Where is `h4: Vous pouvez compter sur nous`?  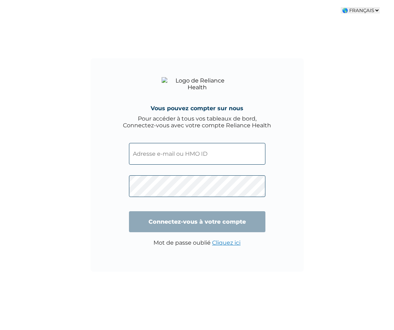
h4: Vous pouvez compter sur nous is located at coordinates (197, 108).